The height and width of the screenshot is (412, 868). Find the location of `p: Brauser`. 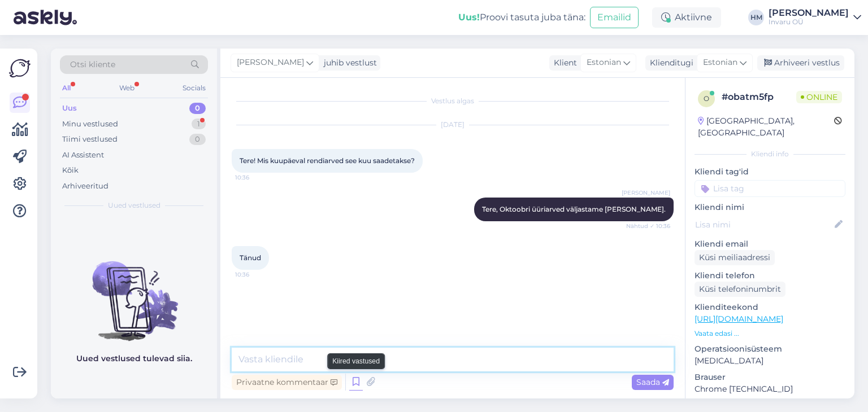

p: Brauser is located at coordinates (770, 377).